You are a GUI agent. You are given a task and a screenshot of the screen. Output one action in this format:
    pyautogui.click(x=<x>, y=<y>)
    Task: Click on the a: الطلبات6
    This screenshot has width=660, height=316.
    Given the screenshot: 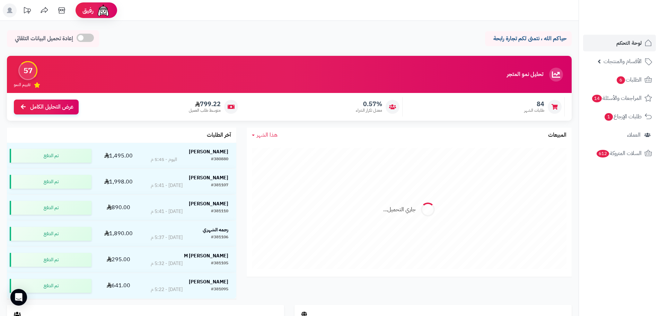 What is the action you would take?
    pyautogui.click(x=619, y=80)
    